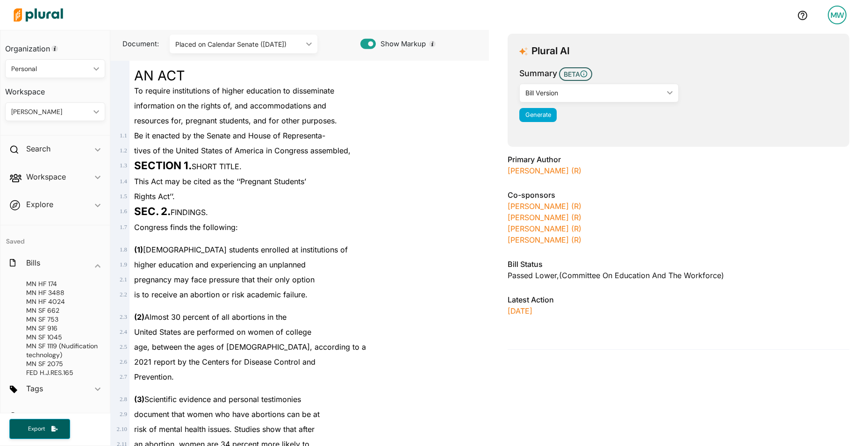 The width and height of the screenshot is (868, 446). What do you see at coordinates (678, 299) in the screenshot?
I see `h3: Latest Action` at bounding box center [678, 299].